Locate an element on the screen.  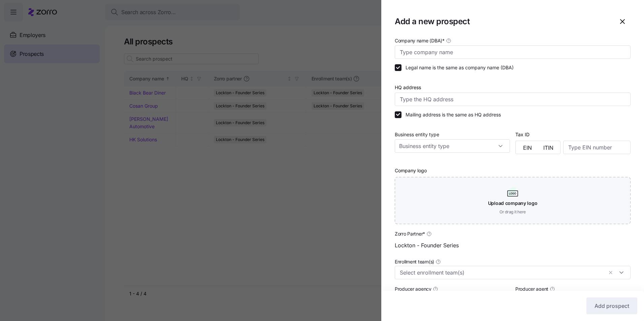
span: ITIN is located at coordinates (548, 148).